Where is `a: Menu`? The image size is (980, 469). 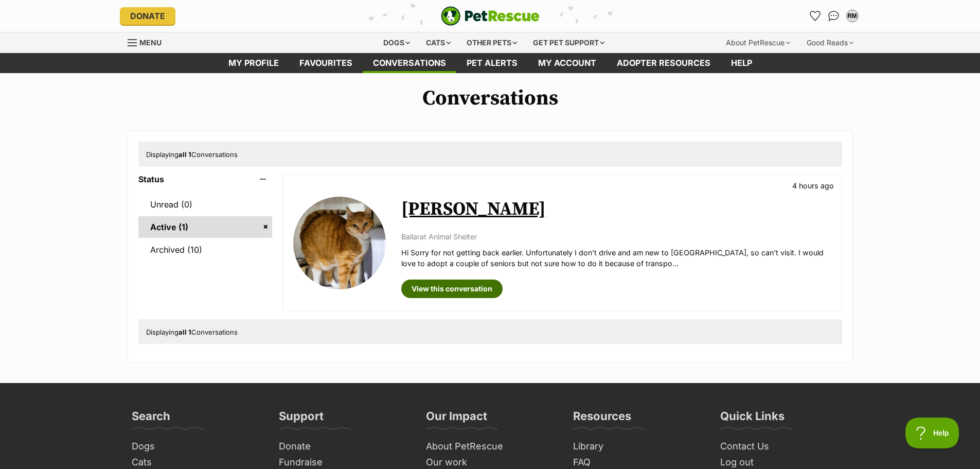
a: Menu is located at coordinates (148, 42).